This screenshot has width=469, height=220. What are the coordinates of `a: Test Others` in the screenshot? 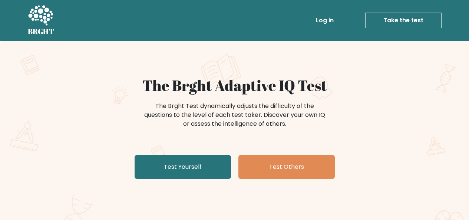 It's located at (287, 167).